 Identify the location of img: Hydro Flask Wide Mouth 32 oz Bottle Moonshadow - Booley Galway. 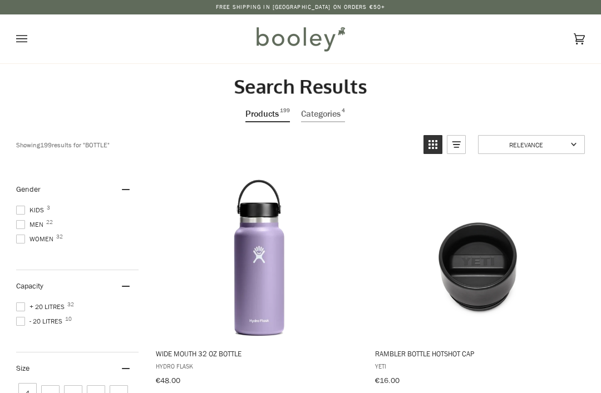
(259, 257).